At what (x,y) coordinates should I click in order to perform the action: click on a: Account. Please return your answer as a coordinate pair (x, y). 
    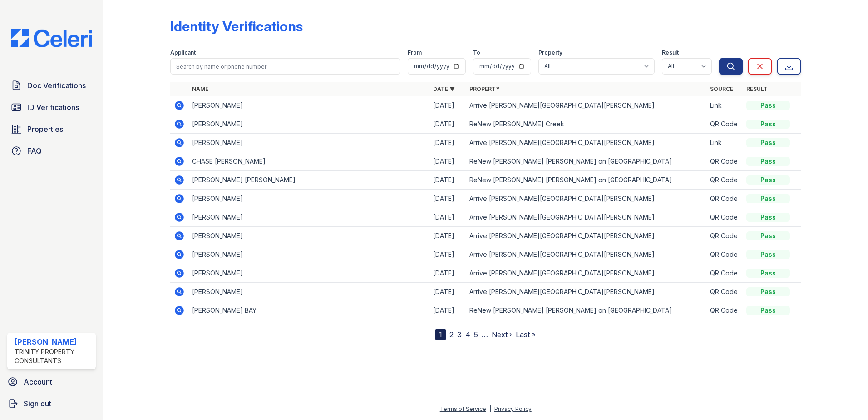
    Looking at the image, I should click on (52, 381).